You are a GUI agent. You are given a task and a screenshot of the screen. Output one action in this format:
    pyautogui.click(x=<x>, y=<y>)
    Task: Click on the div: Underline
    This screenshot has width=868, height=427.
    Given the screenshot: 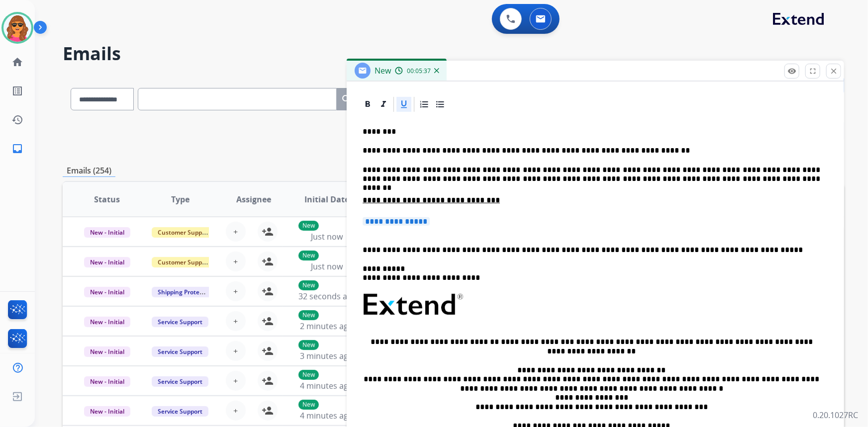 What is the action you would take?
    pyautogui.click(x=404, y=104)
    